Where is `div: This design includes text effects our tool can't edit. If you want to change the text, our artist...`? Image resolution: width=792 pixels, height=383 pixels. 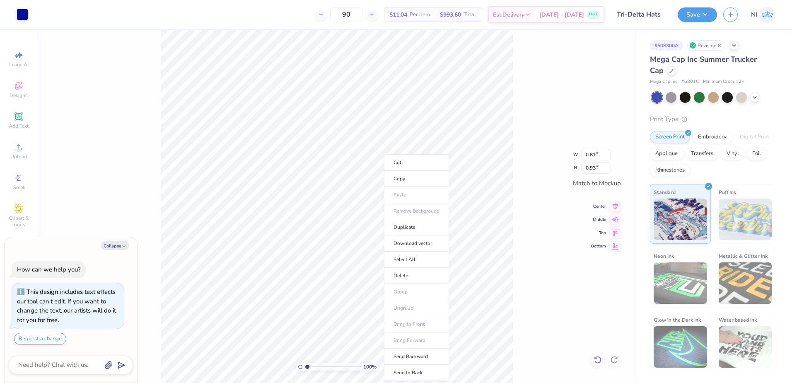
div: This design includes text effects our tool can't edit. If you want to change the text, our artist... is located at coordinates (66, 306).